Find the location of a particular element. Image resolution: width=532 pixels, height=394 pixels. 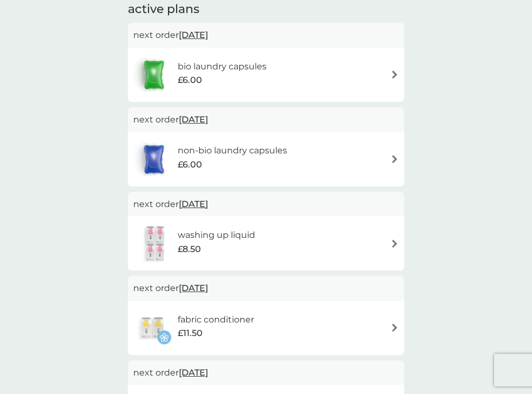

h6: fabric conditioner is located at coordinates (216, 320).